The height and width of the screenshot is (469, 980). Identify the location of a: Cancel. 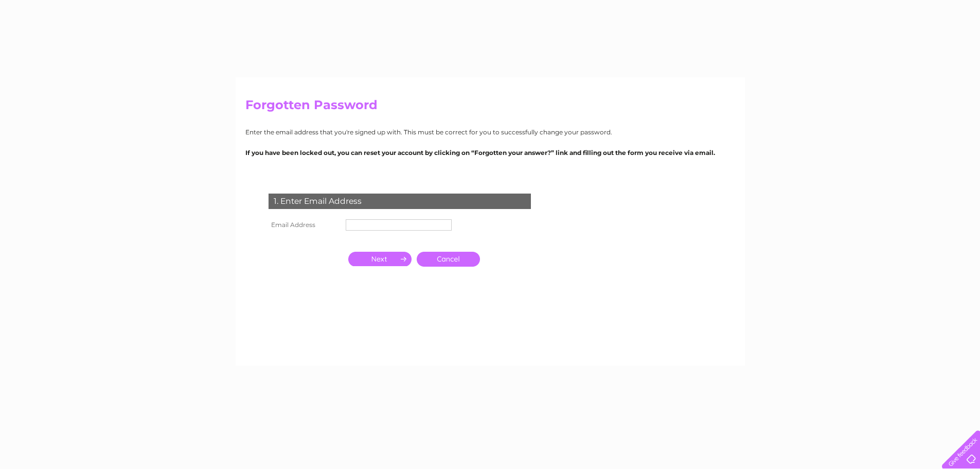
(448, 259).